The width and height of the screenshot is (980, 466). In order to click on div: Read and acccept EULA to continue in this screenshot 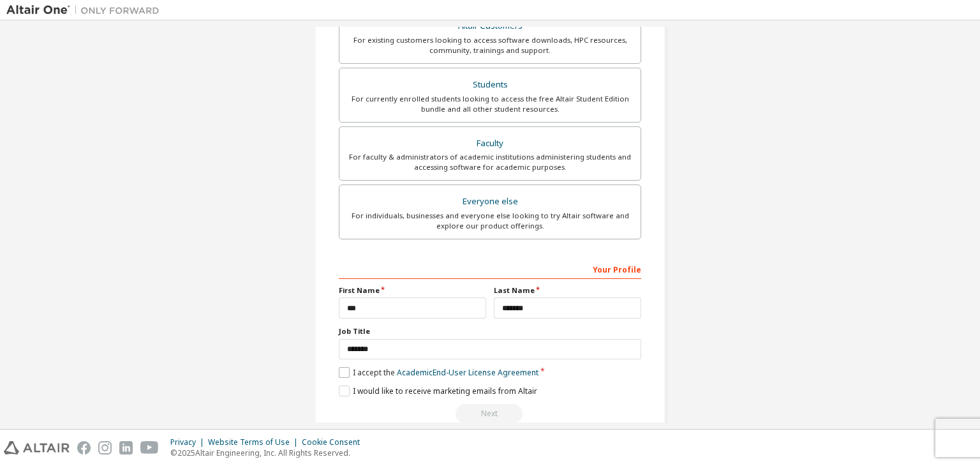, I will do `click(490, 414)`.